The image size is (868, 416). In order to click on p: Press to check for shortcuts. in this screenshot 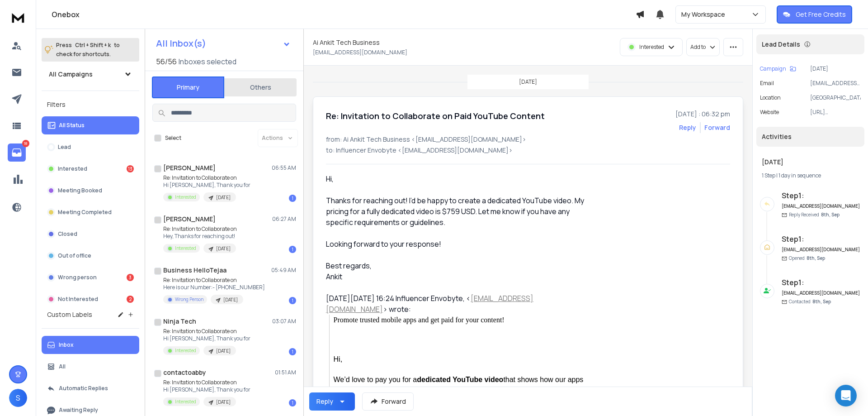, I will do `click(88, 50)`.